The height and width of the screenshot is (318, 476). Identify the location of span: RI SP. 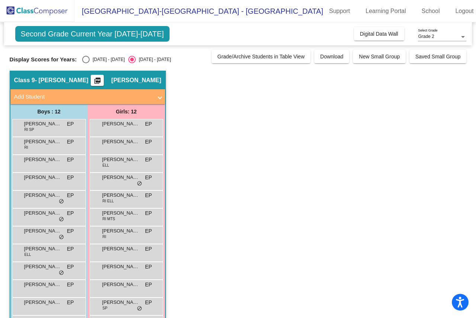
(29, 129).